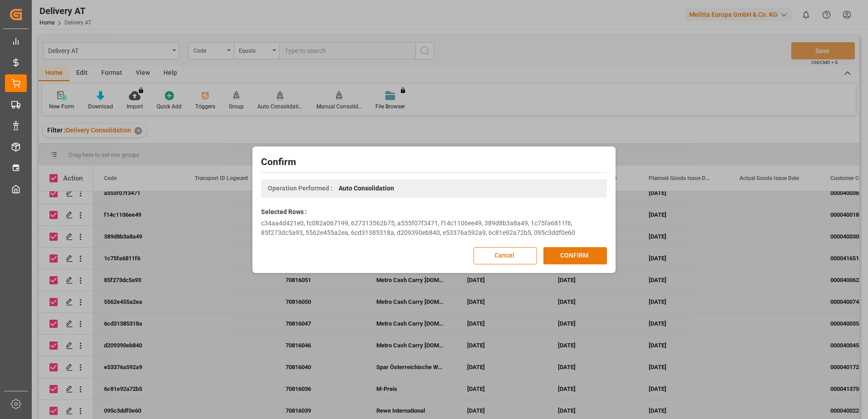 The height and width of the screenshot is (419, 868). Describe the element at coordinates (434, 163) in the screenshot. I see `h2: Confirm` at that location.